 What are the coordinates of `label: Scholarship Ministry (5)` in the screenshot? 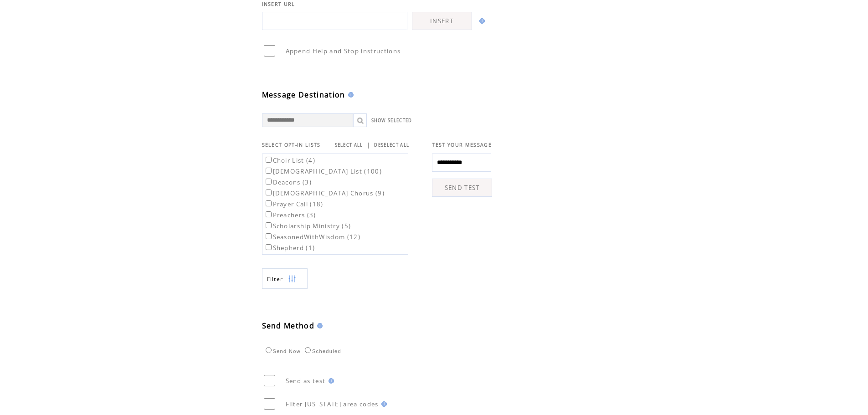 It's located at (307, 226).